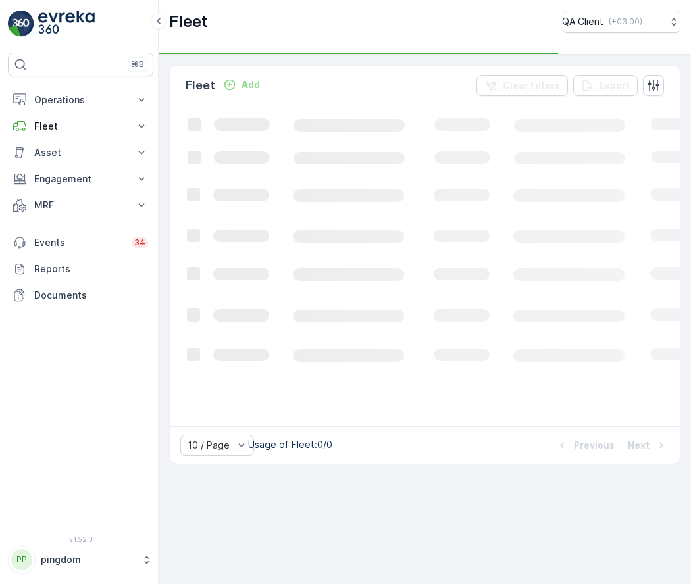 Image resolution: width=691 pixels, height=584 pixels. Describe the element at coordinates (242, 85) in the screenshot. I see `button: Add` at that location.